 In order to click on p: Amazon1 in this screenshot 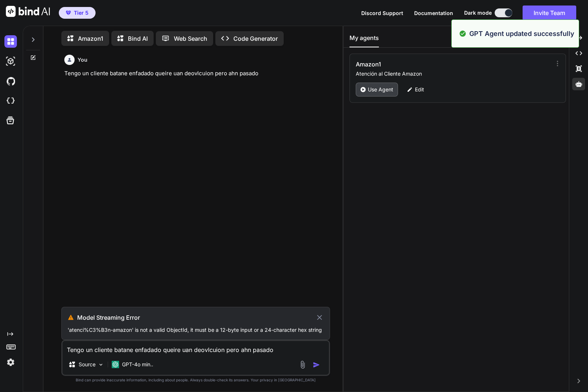, I will do `click(90, 38)`.